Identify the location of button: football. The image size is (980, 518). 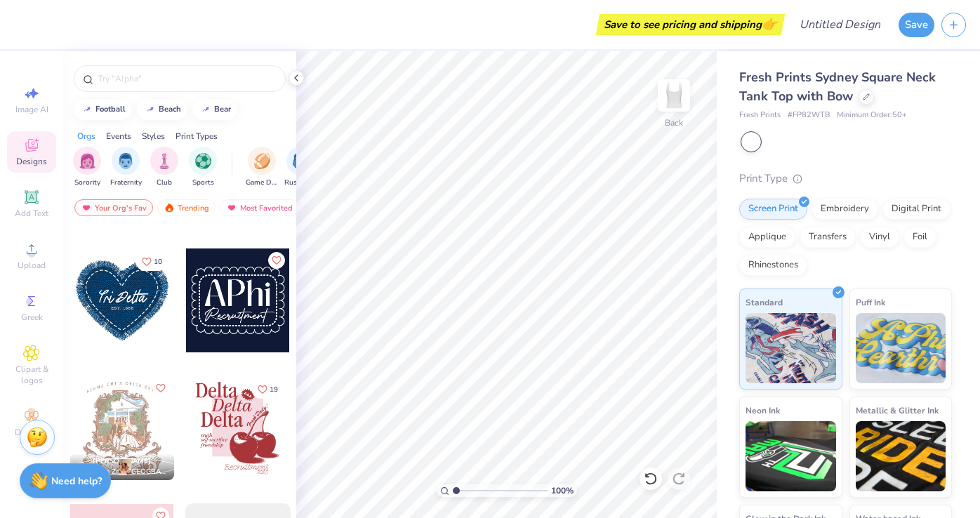
(102, 109).